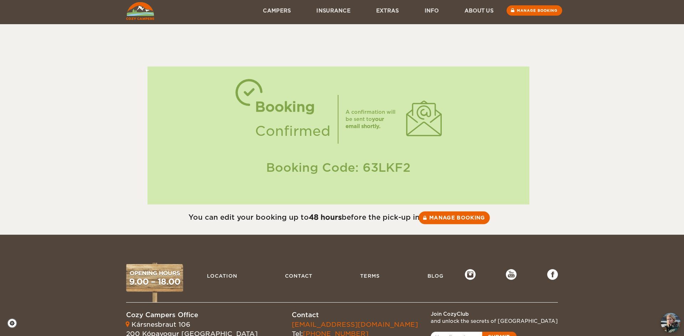 The width and height of the screenshot is (684, 336). I want to click on a: Cookie settings, so click(14, 324).